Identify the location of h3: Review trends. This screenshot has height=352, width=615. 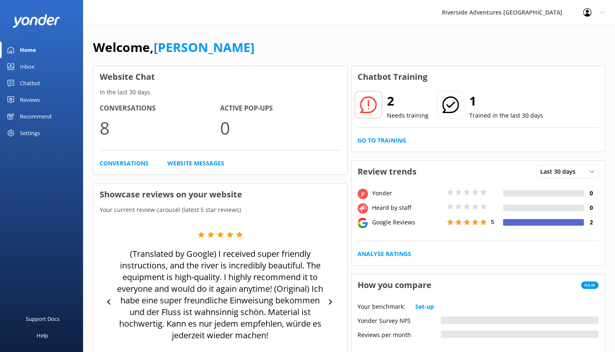
(387, 172).